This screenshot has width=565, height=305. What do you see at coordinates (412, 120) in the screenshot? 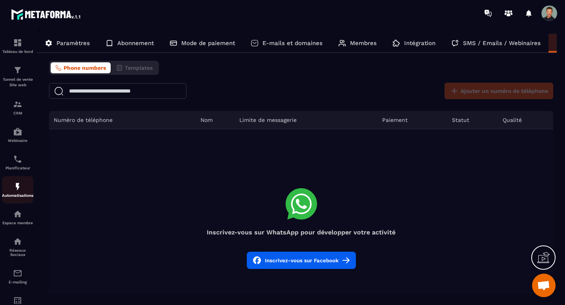
I see `th: Paiement` at bounding box center [412, 120].